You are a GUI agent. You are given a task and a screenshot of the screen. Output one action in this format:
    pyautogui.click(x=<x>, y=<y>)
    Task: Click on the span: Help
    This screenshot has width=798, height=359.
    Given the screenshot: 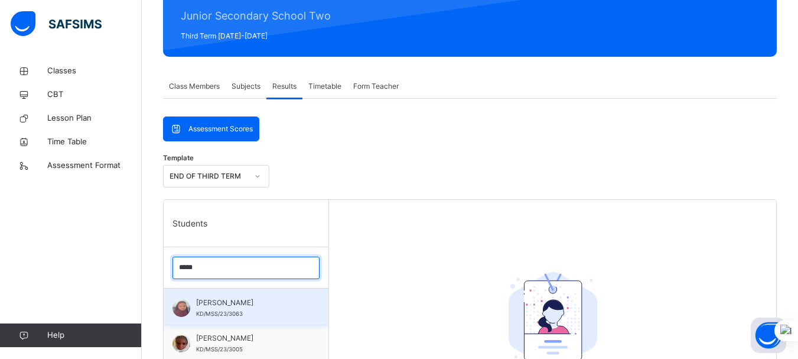 What is the action you would take?
    pyautogui.click(x=94, y=335)
    